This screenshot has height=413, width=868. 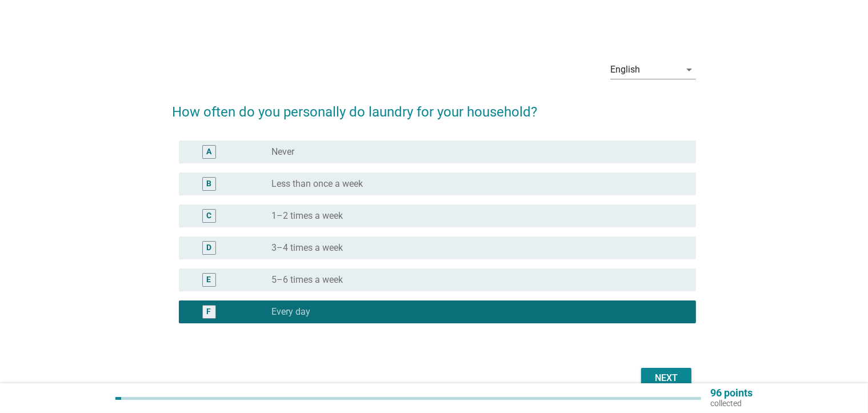 I want to click on label: Less than once a week, so click(x=317, y=184).